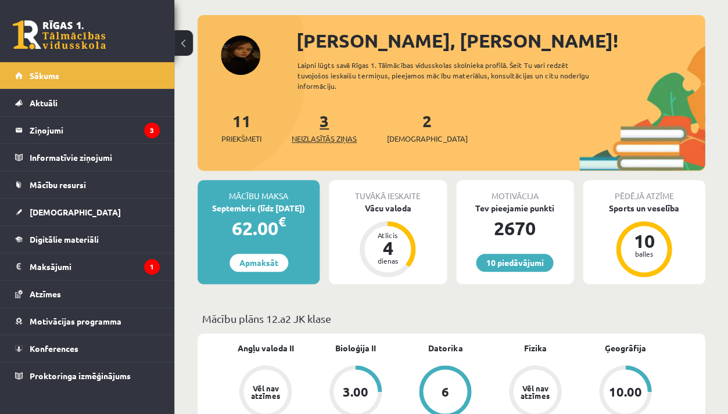 This screenshot has width=728, height=414. What do you see at coordinates (44, 103) in the screenshot?
I see `span: Aktuāli` at bounding box center [44, 103].